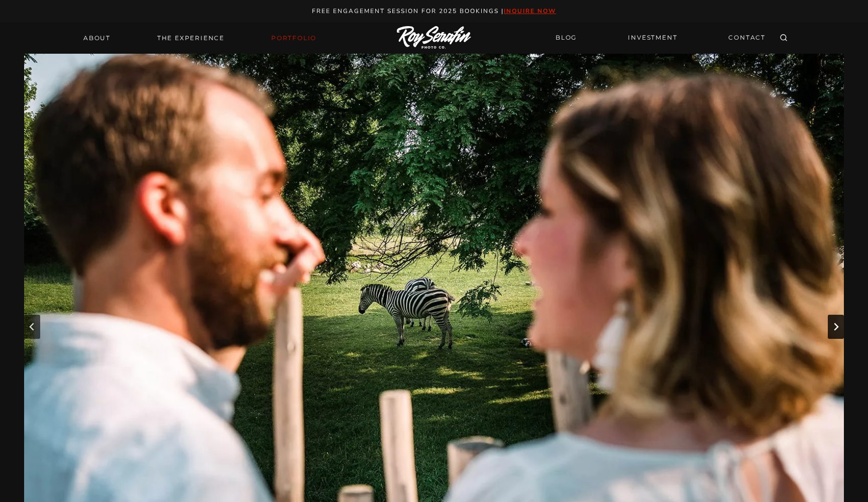  Describe the element at coordinates (200, 38) in the screenshot. I see `nav: Primary Navigation` at that location.